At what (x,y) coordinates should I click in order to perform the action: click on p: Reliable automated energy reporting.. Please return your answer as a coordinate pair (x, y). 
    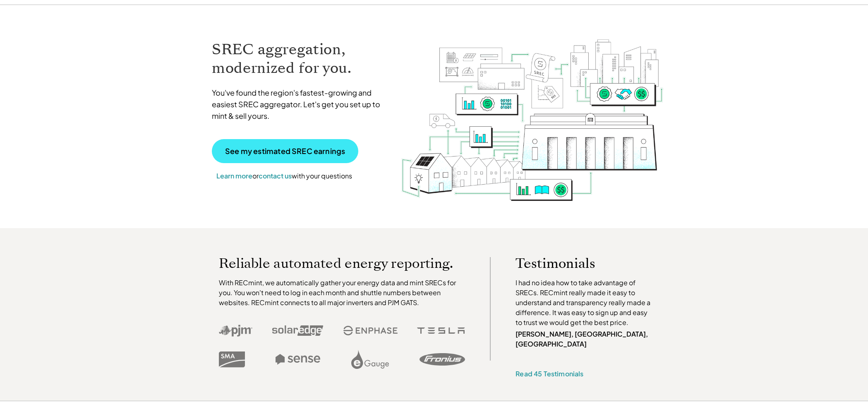
    Looking at the image, I should click on (342, 263).